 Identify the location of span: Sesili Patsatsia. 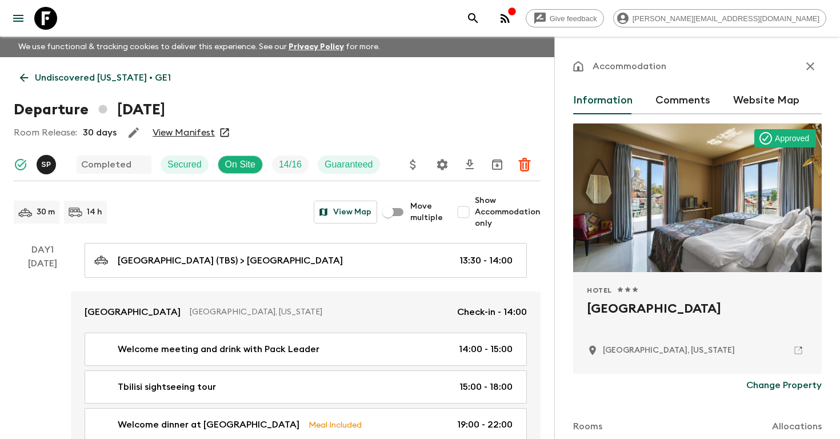
(47, 163).